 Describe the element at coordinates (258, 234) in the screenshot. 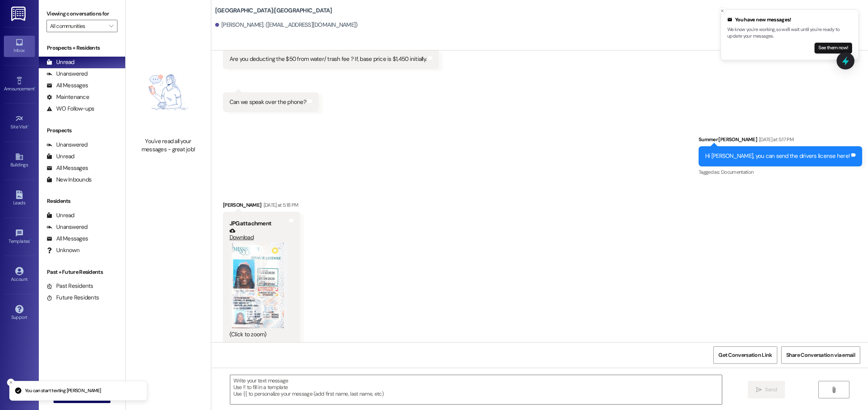

I see `a: Download` at that location.